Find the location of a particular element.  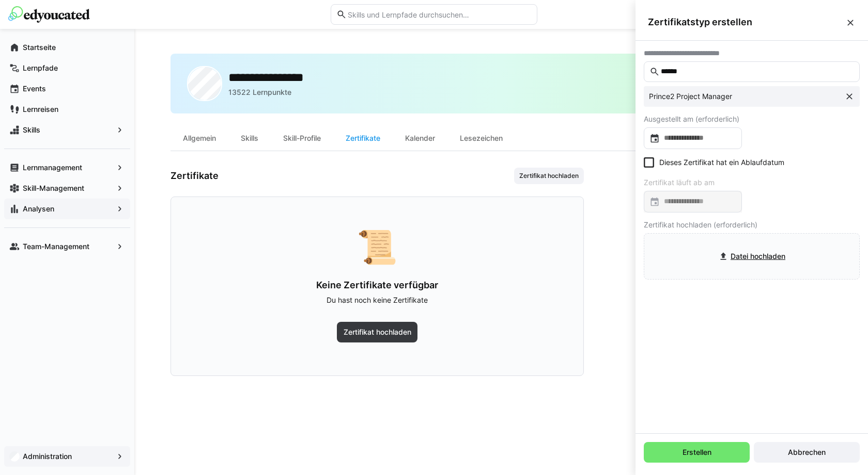

span: Erstellen is located at coordinates (697, 452).